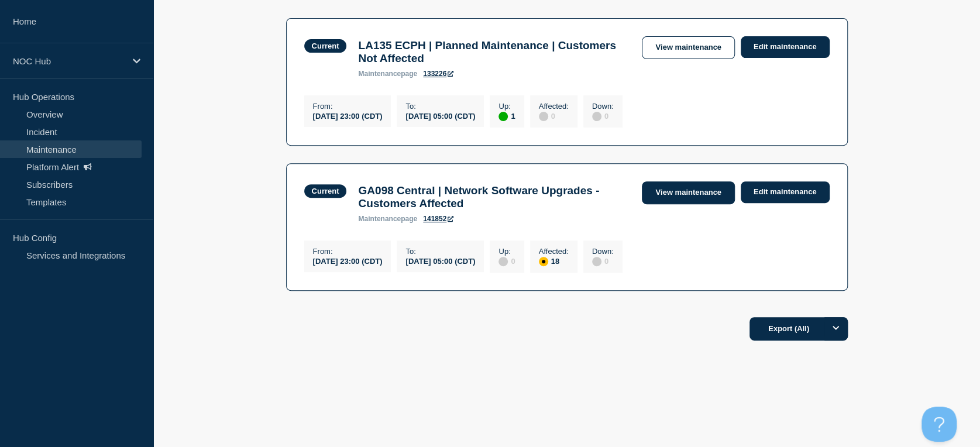  I want to click on p: NOC Hub, so click(69, 61).